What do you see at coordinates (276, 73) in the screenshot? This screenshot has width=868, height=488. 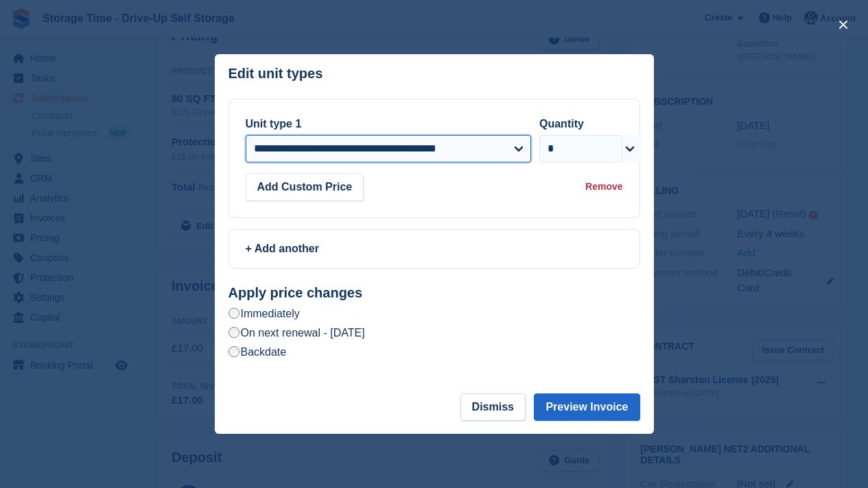 I see `p: Edit unit types` at bounding box center [276, 73].